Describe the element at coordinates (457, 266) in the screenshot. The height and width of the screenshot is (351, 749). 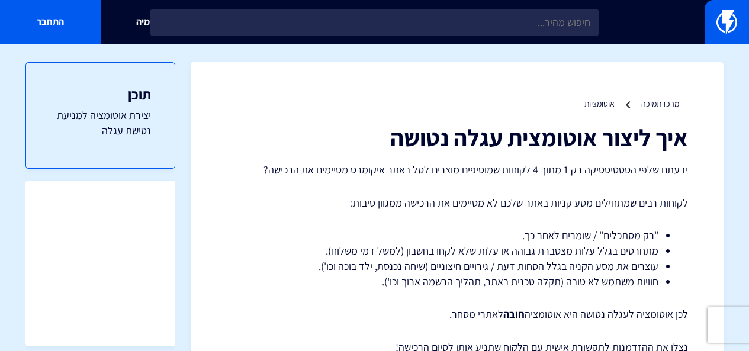
I see `li: עוצרים את מסע הקניה בגלל הסחות דעת / גירויים חיצוניים (שיחה נכנסת, ילד בוכה וכו').` at that location.